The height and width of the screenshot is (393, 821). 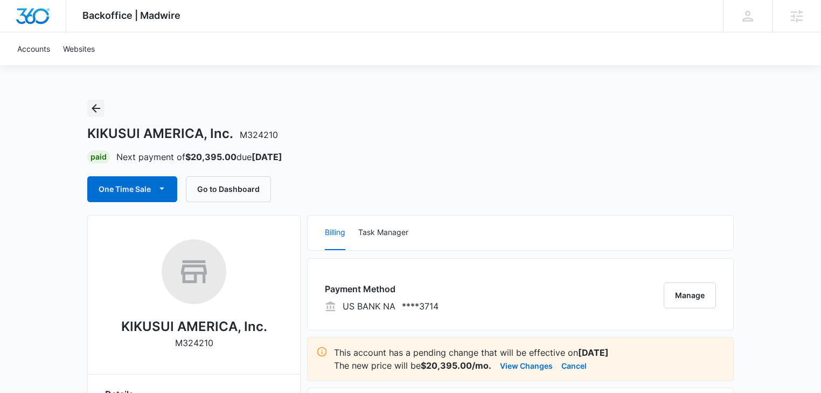 I want to click on div: Paid, so click(x=99, y=157).